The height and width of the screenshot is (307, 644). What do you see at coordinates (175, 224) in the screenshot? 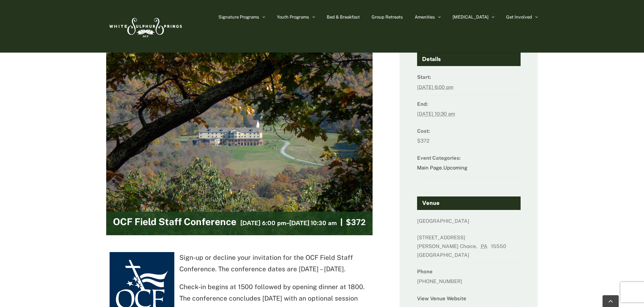
I see `h2: OCF Field Staff Conference` at bounding box center [175, 224].